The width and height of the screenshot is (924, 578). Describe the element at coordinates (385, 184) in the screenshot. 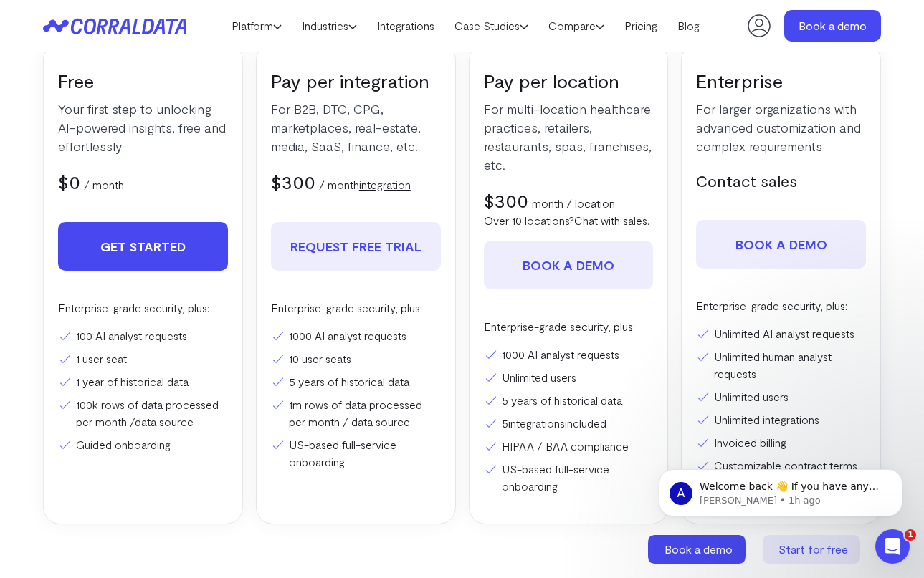

I see `a: integration` at that location.